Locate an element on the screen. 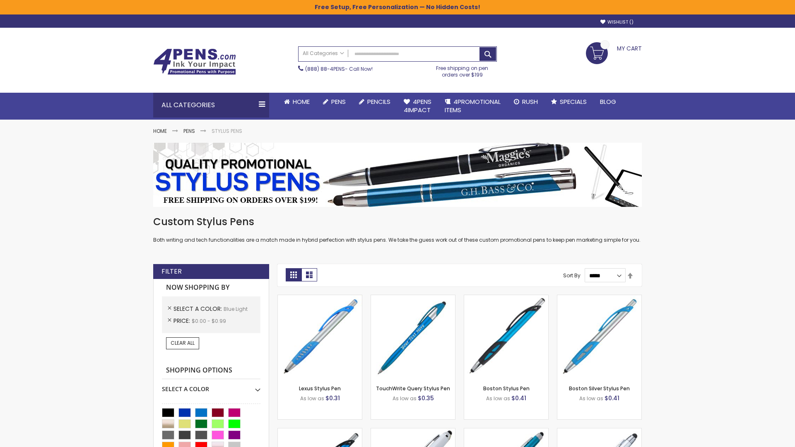  a: Clear All is located at coordinates (183, 343).